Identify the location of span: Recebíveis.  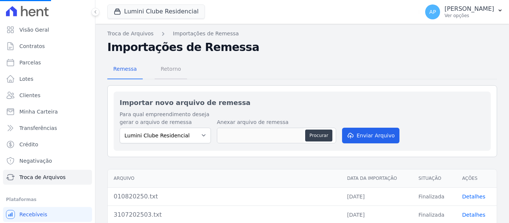
(33, 215).